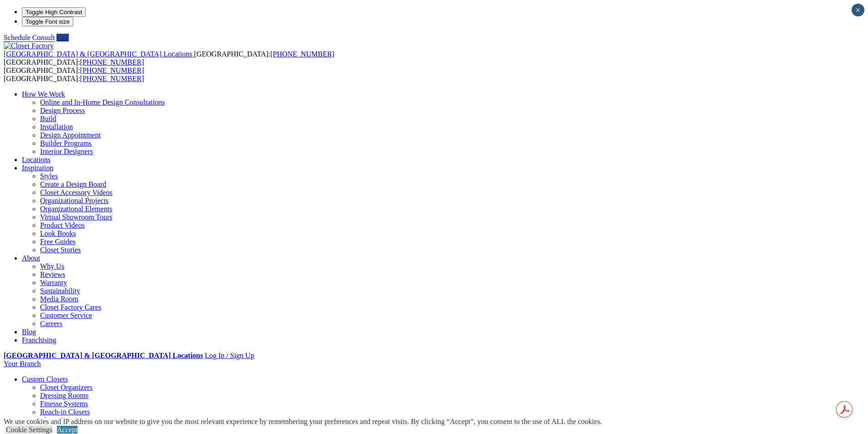  I want to click on a: Closet Stories, so click(60, 250).